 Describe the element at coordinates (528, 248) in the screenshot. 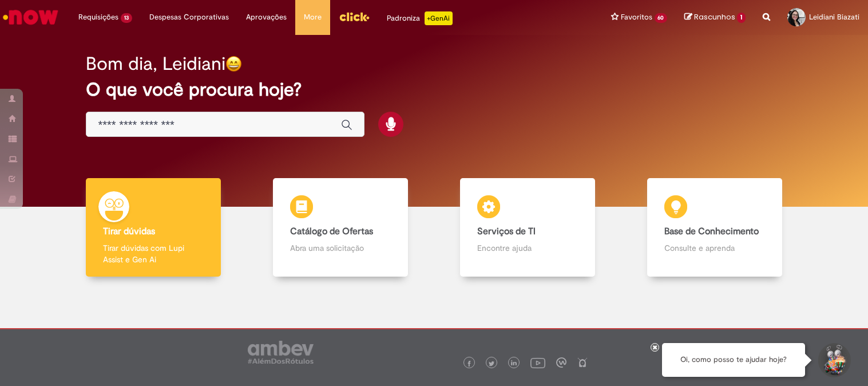

I see `p: Encontre ajuda` at that location.